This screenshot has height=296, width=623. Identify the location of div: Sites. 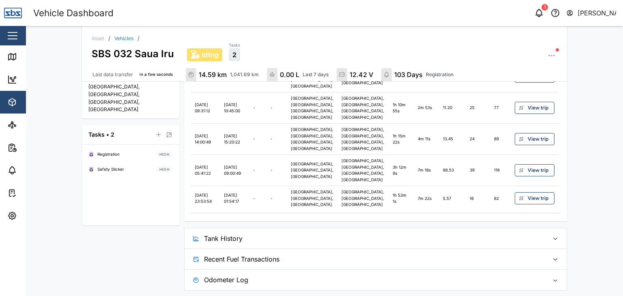
(31, 125).